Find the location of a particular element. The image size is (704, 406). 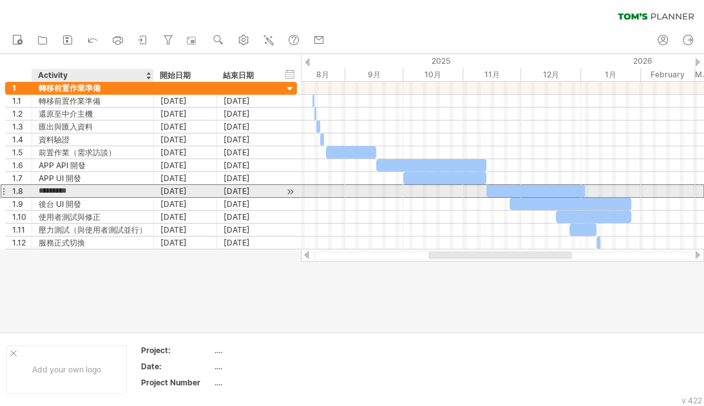

div: 1.2 is located at coordinates (22, 113).